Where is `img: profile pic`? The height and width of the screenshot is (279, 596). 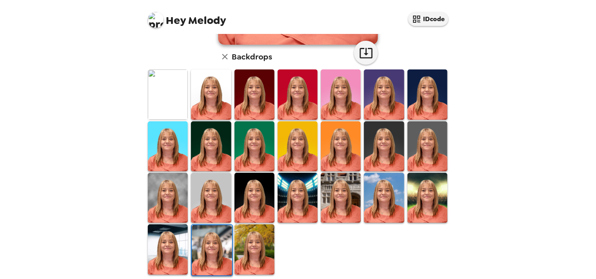
img: profile pic is located at coordinates (156, 20).